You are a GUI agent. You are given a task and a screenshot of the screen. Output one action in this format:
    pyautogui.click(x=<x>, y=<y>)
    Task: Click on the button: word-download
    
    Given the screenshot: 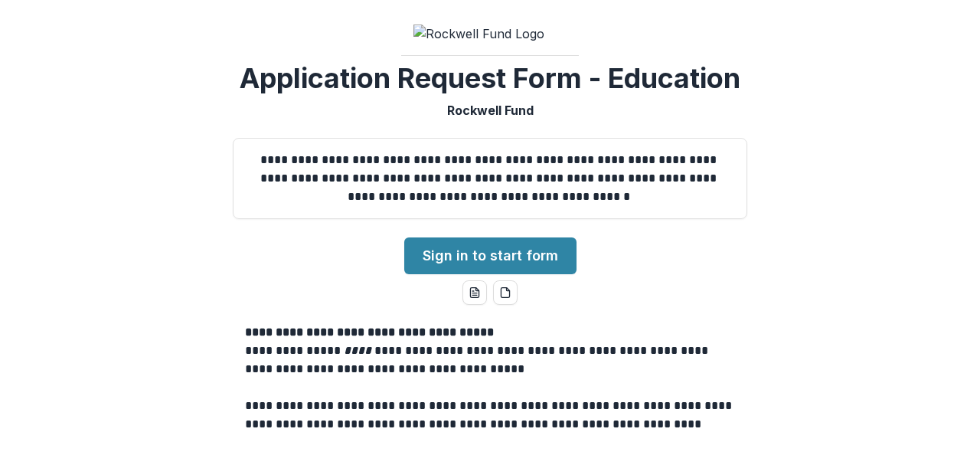 What is the action you would take?
    pyautogui.click(x=475, y=293)
    